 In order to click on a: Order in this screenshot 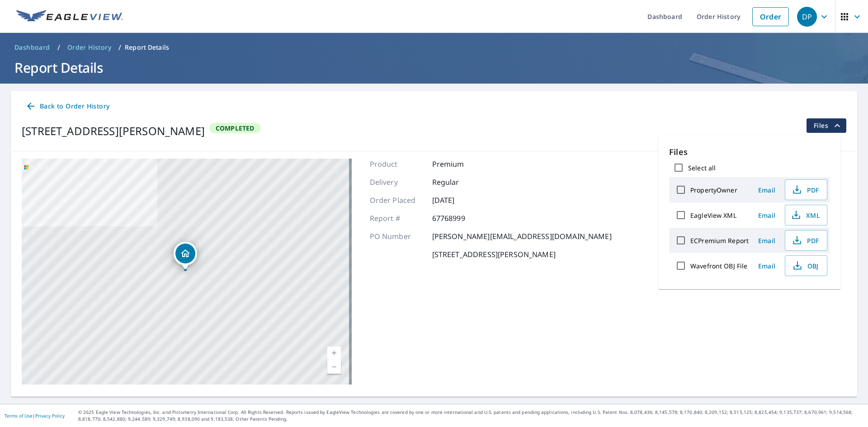, I will do `click(770, 16)`.